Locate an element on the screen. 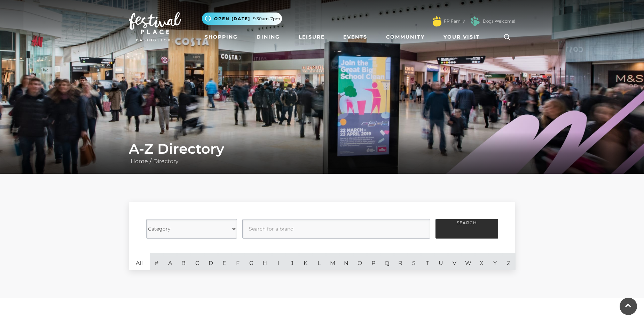 This screenshot has width=644, height=322. a: FP Family is located at coordinates (454, 21).